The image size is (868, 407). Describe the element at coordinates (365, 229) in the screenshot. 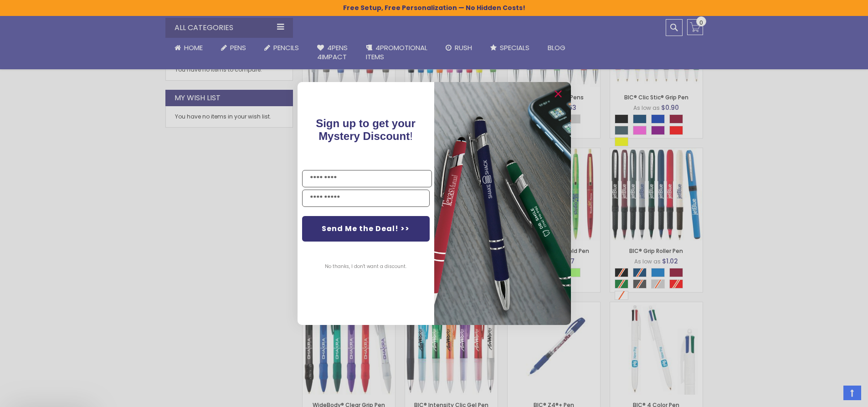

I see `button: Send Me the Deal! >>` at that location.